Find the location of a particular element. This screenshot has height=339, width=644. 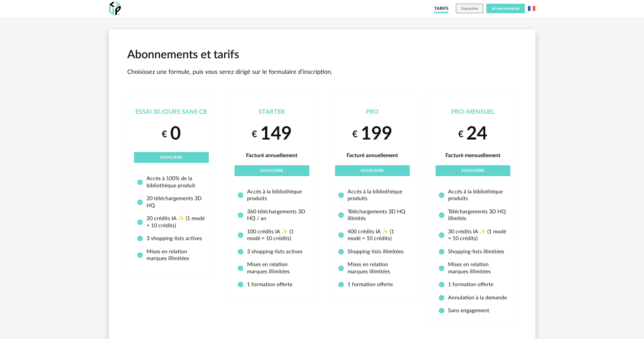

button: Je me connecte is located at coordinates (506, 9).